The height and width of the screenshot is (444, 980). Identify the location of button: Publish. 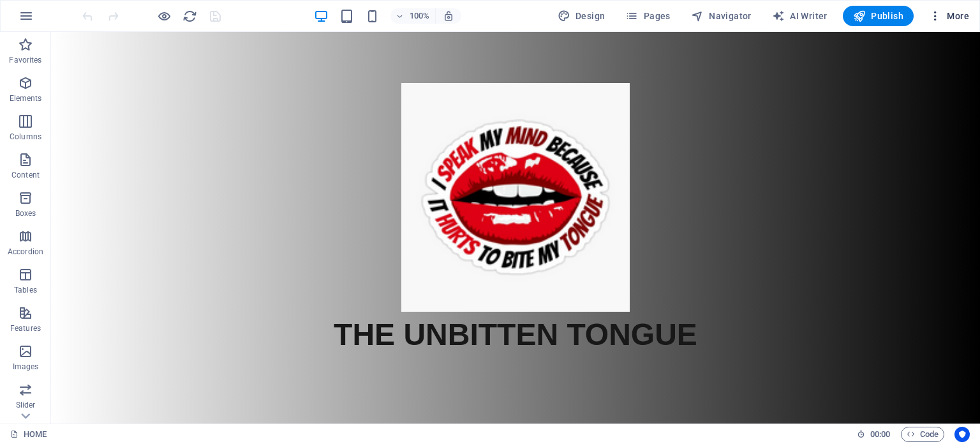
(878, 16).